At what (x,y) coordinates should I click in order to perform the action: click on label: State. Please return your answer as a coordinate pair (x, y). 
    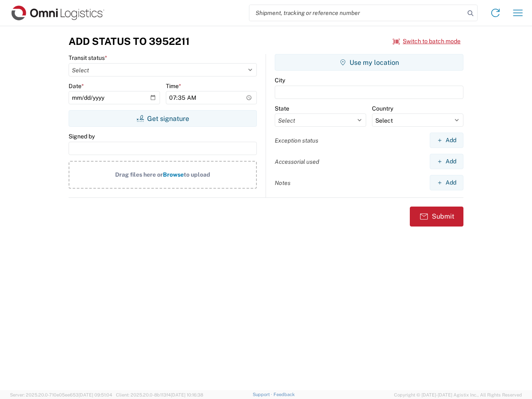
    Looking at the image, I should click on (282, 108).